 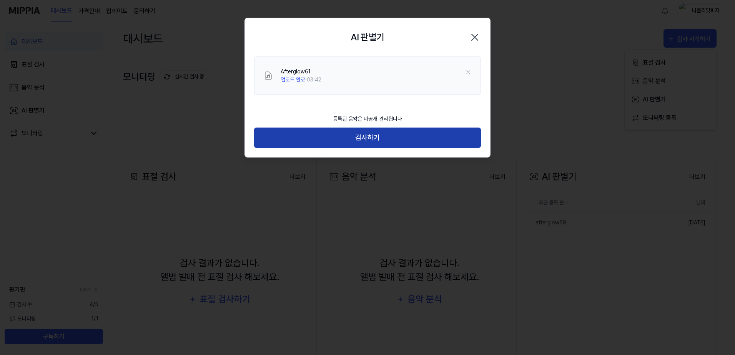 What do you see at coordinates (301, 80) in the screenshot?
I see `div: · 03:42` at bounding box center [301, 80].